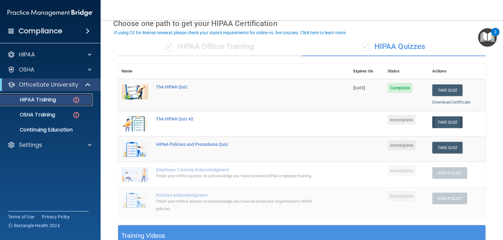  Describe the element at coordinates (230, 33) in the screenshot. I see `div: If using CE for license renewal, please check your state's requirements for online vs. live cours...` at that location.